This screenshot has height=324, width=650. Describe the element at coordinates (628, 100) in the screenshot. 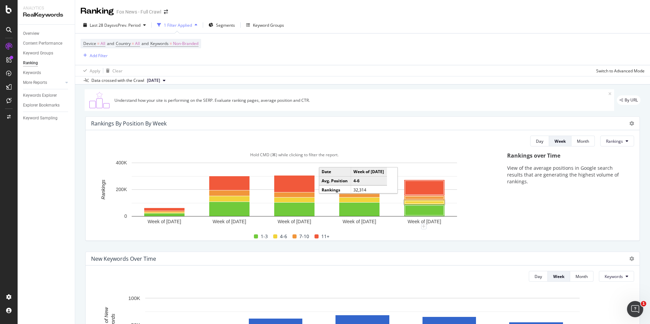

I see `div: legacy label` at that location.